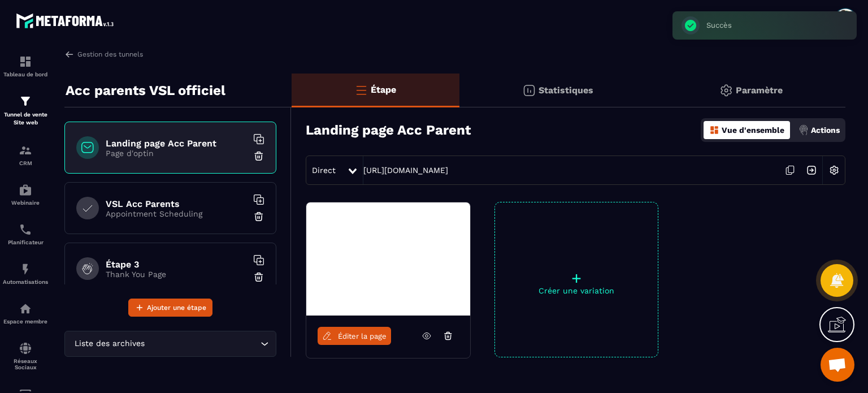  What do you see at coordinates (202, 344) in the screenshot?
I see `input: Search for option` at bounding box center [202, 344].